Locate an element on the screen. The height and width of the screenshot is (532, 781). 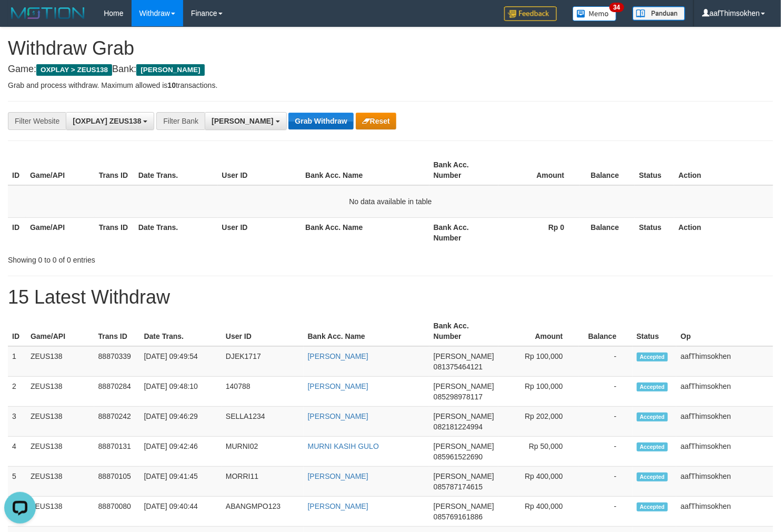
td: 2 is located at coordinates (17, 392).